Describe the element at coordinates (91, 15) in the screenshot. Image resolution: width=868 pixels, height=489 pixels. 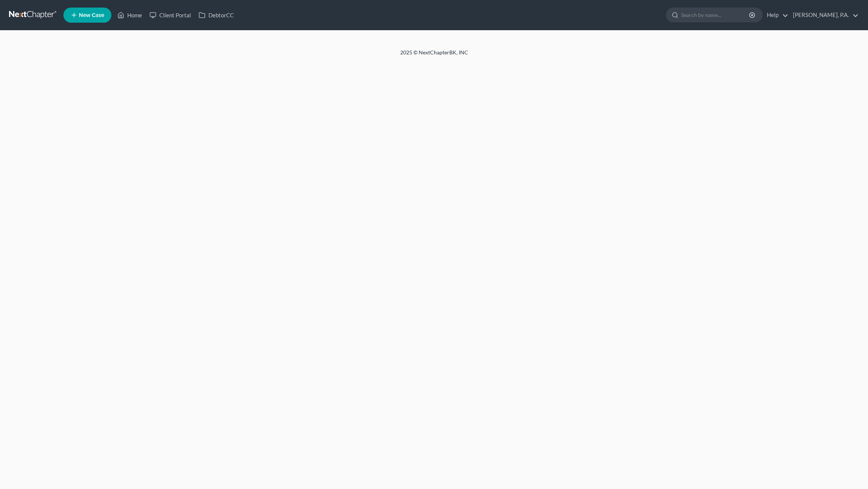
I see `span: New Case` at that location.